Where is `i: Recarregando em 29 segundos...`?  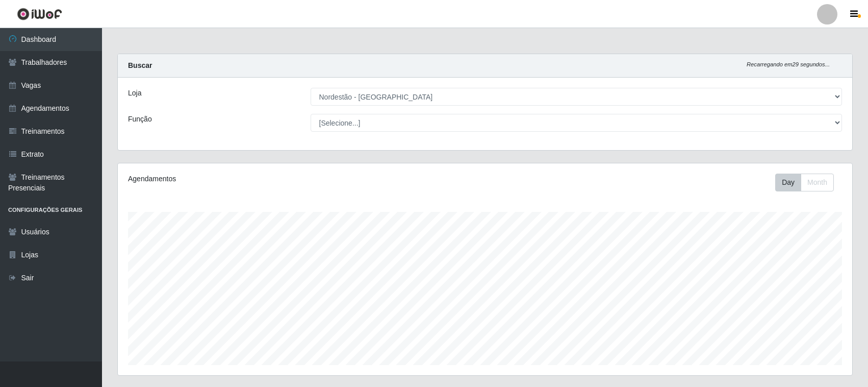 i: Recarregando em 29 segundos... is located at coordinates (788, 64).